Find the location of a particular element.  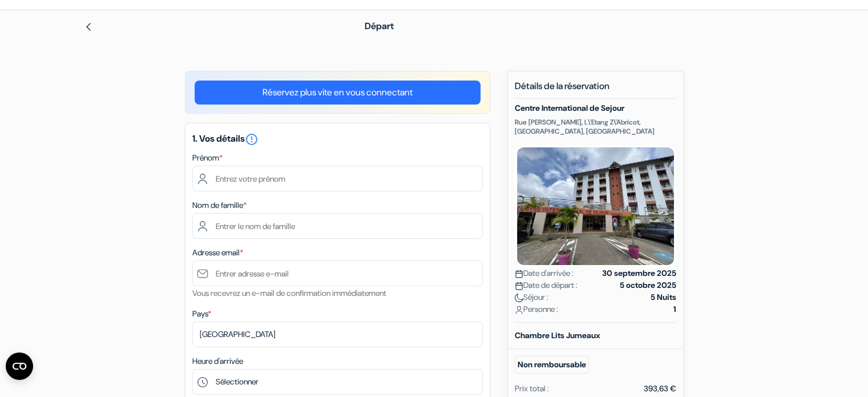

span: Départ is located at coordinates (379, 26).